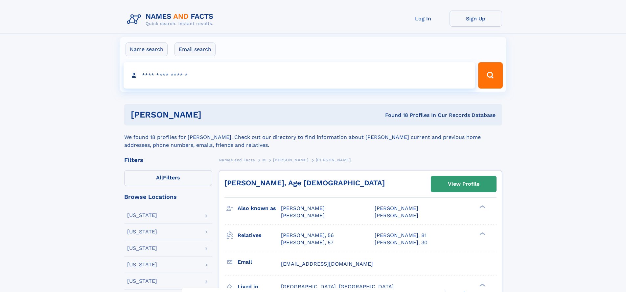  I want to click on div: View Profile, so click(464, 184).